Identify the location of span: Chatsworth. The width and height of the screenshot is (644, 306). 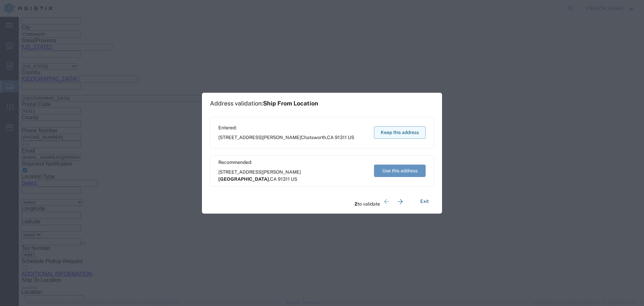
(313, 137).